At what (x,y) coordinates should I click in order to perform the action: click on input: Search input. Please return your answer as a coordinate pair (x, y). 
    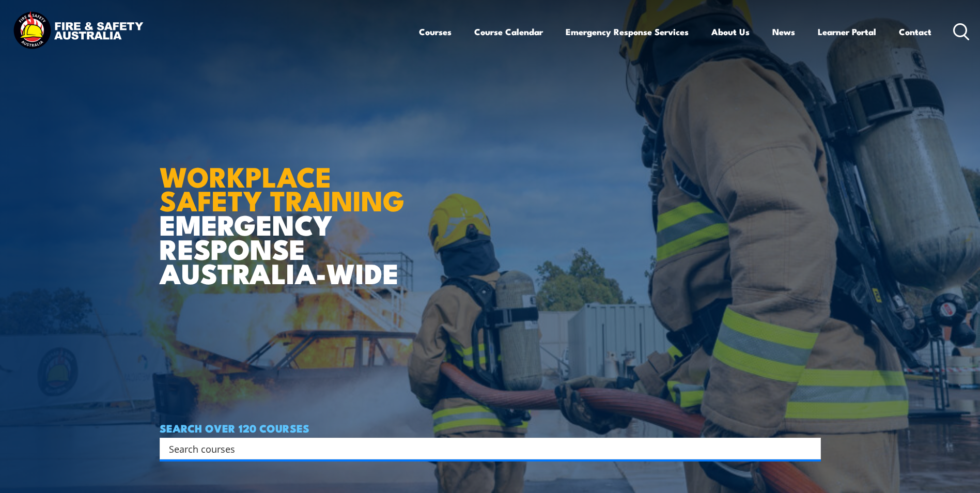
    Looking at the image, I should click on (484, 449).